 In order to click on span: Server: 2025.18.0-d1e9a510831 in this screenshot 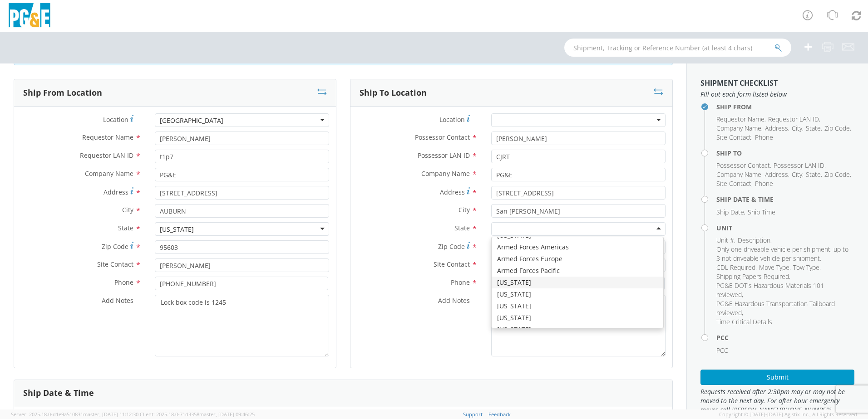, I will do `click(74, 414)`.